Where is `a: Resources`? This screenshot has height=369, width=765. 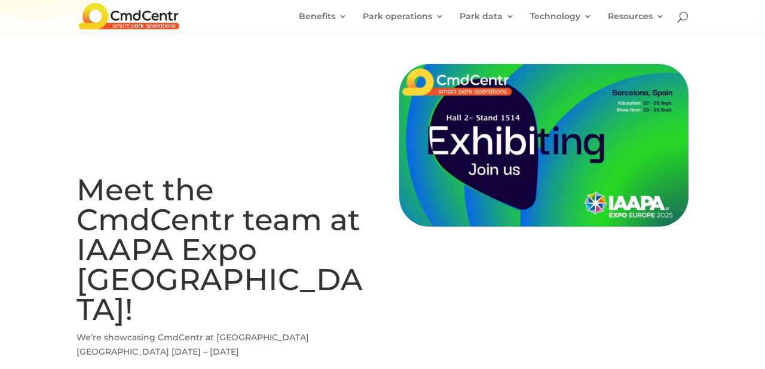 a: Resources is located at coordinates (636, 22).